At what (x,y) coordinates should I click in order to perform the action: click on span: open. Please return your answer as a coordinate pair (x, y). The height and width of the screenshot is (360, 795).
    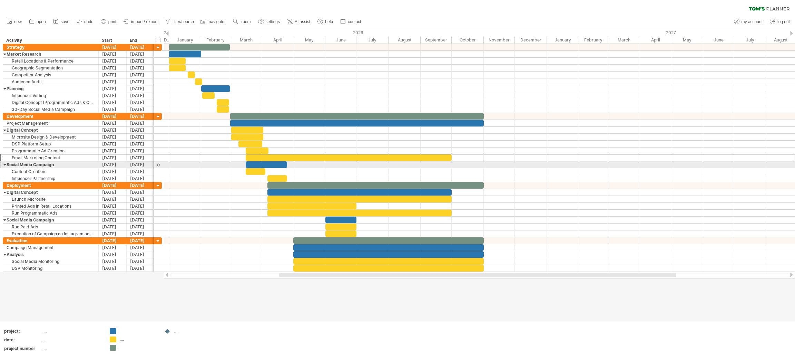
    Looking at the image, I should click on (41, 22).